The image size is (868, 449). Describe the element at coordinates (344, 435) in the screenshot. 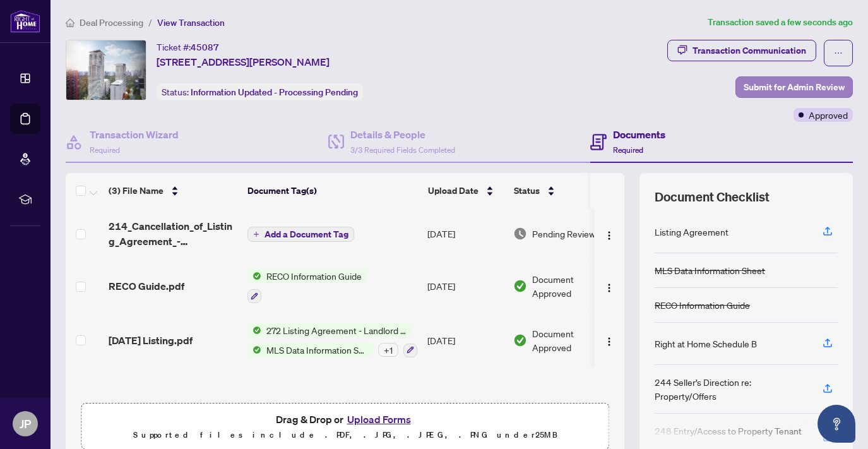

I see `p: Supported files include .PDF, .JPG, .JPEG, .PNG under 25 MB` at that location.